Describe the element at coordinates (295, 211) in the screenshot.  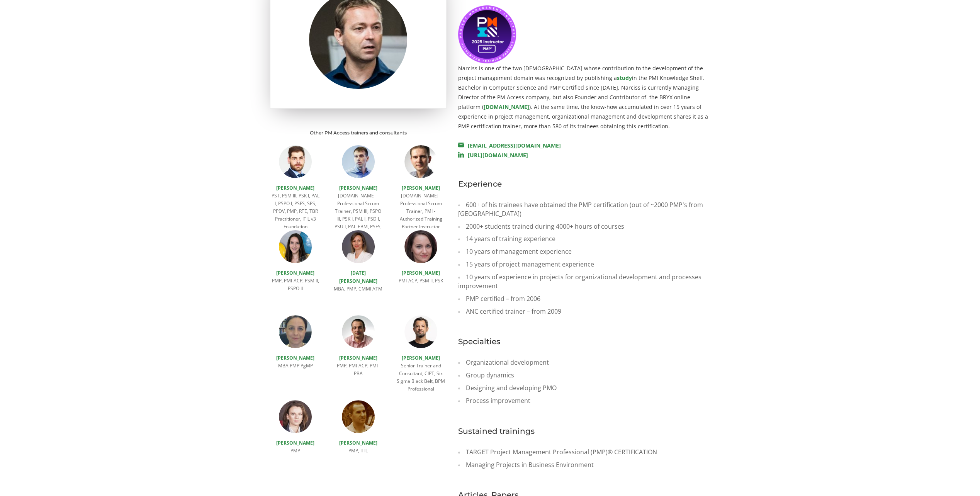
I see `p: PST, PSM III, PSK I, PAL I, PSPO I, PSFS, SPS, PPDV, PMP, RTE, TBR Practitioner, ITIL v3 Foundation` at that location.